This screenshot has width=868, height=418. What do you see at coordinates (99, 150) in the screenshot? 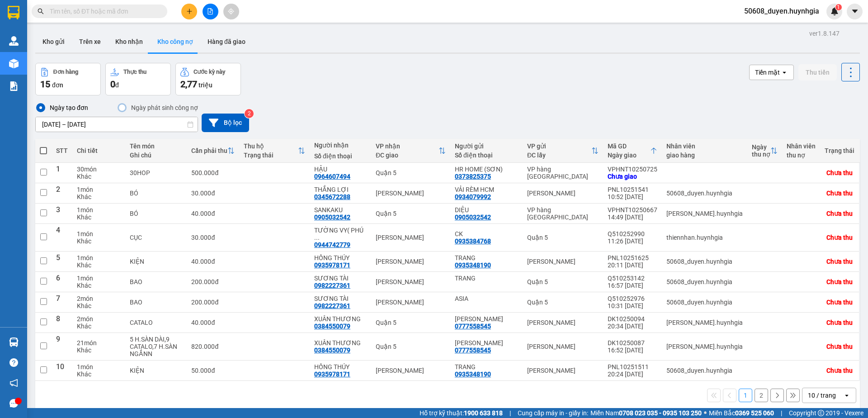
I see `div: Chi tiết` at bounding box center [99, 150].